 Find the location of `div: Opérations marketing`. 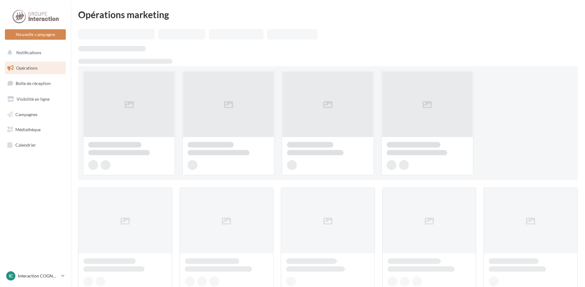

div: Opérations marketing is located at coordinates (328, 14).